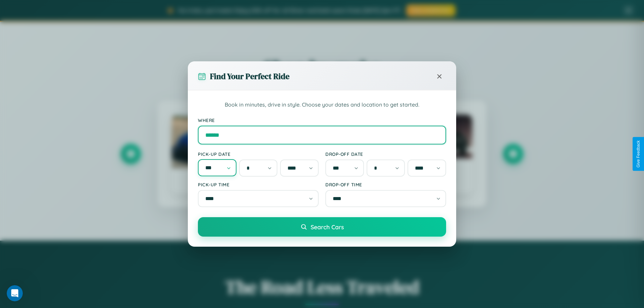  What do you see at coordinates (258, 184) in the screenshot?
I see `label: Pick-up Time` at bounding box center [258, 184].